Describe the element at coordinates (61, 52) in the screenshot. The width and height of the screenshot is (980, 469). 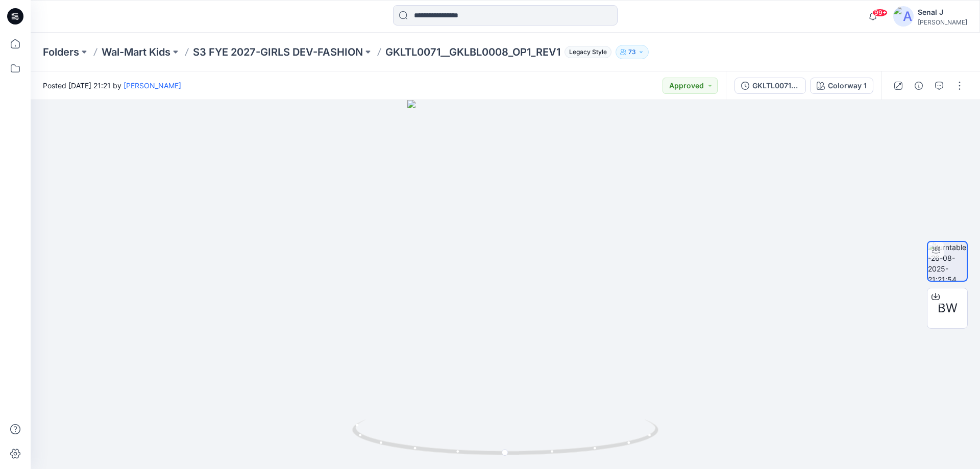
I see `p: Folders` at that location.